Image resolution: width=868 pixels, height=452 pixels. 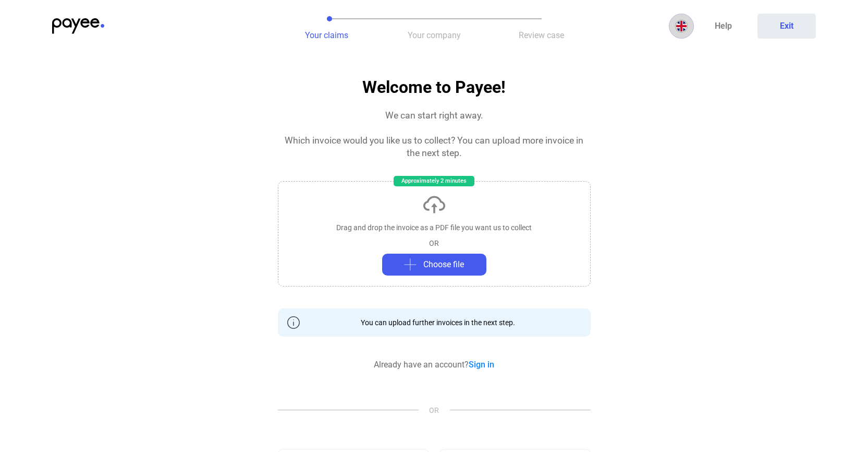 What do you see at coordinates (681, 26) in the screenshot?
I see `button: EN` at bounding box center [681, 26].